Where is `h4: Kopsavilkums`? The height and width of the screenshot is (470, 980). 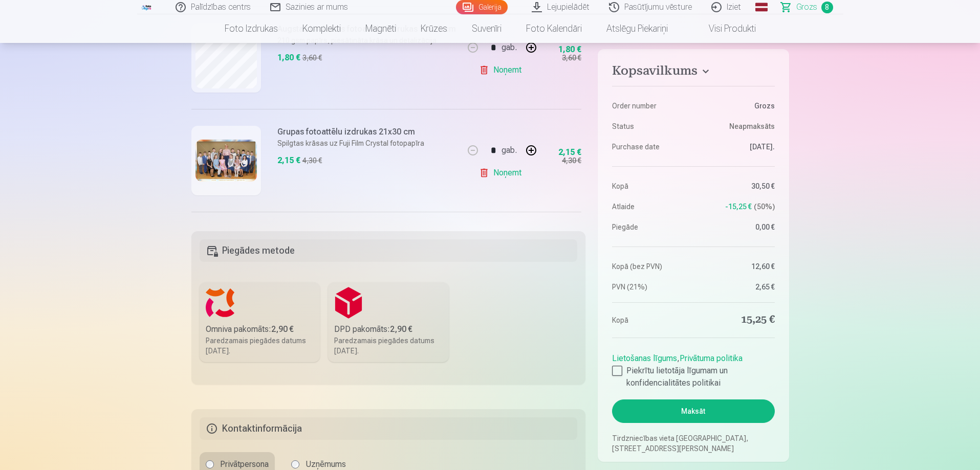
h4: Kopsavilkums is located at coordinates (692, 73).